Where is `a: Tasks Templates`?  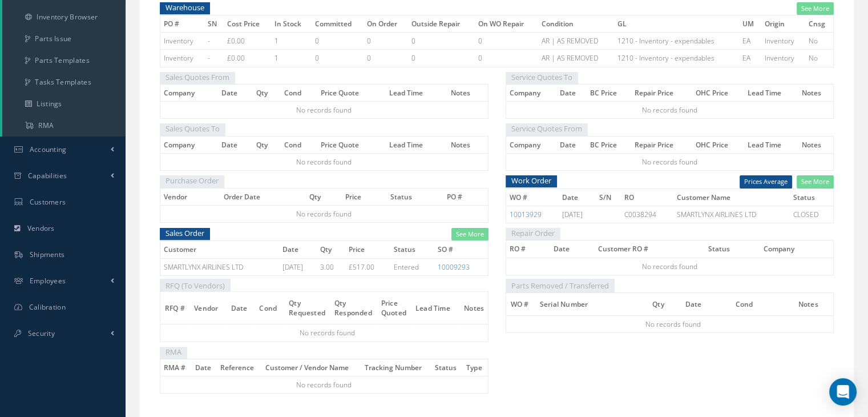
a: Tasks Templates is located at coordinates (64, 82).